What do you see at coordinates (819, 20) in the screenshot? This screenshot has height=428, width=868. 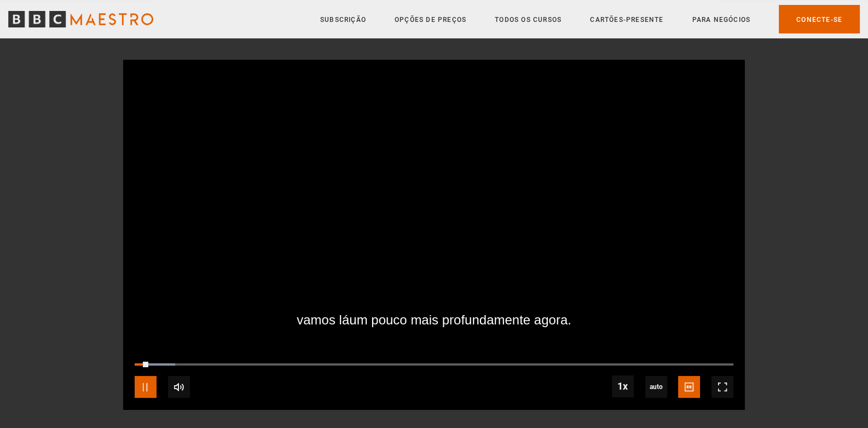 I see `font: Conecte-se` at bounding box center [819, 20].